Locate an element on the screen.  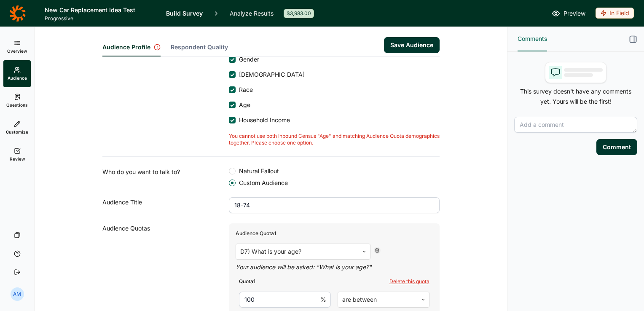
span: Customize is located at coordinates (17, 132).